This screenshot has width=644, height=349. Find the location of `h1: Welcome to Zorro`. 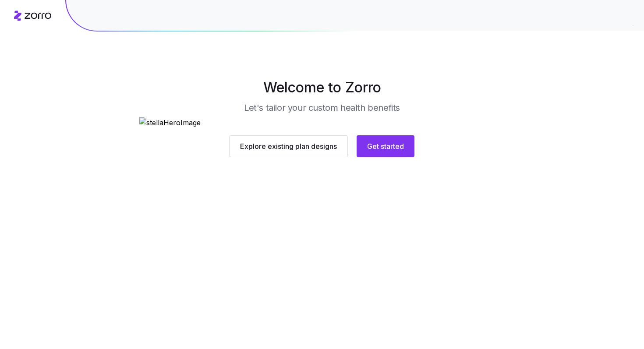

h1: Welcome to Zorro is located at coordinates (322, 87).